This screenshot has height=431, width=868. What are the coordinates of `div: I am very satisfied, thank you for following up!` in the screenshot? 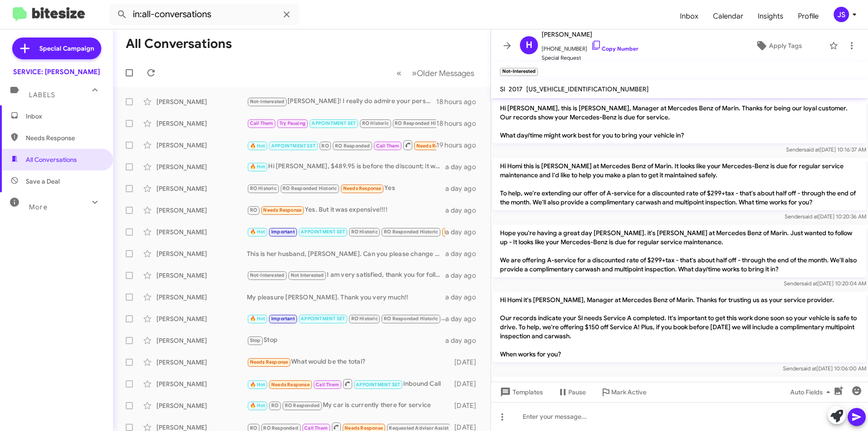 It's located at (346, 275).